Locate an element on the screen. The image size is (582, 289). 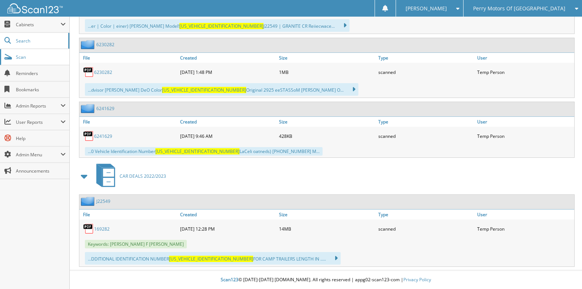
a: 169282 is located at coordinates (102, 228).